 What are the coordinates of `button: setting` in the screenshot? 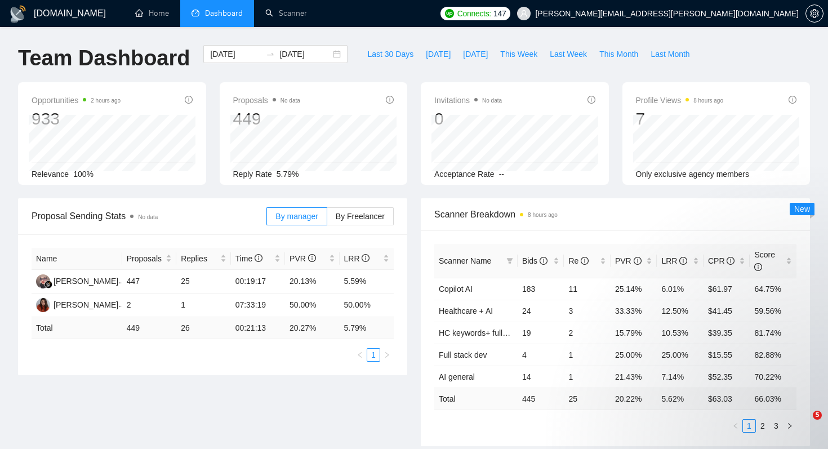 It's located at (815, 14).